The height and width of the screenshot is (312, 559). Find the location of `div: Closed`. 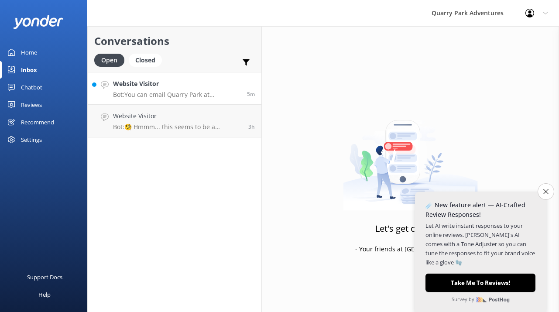

div: Closed is located at coordinates (145, 60).